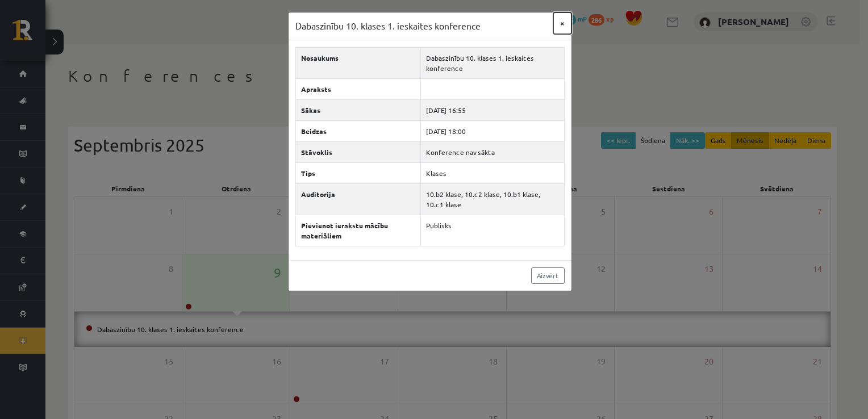 This screenshot has height=419, width=868. I want to click on a: Aizvērt, so click(548, 276).